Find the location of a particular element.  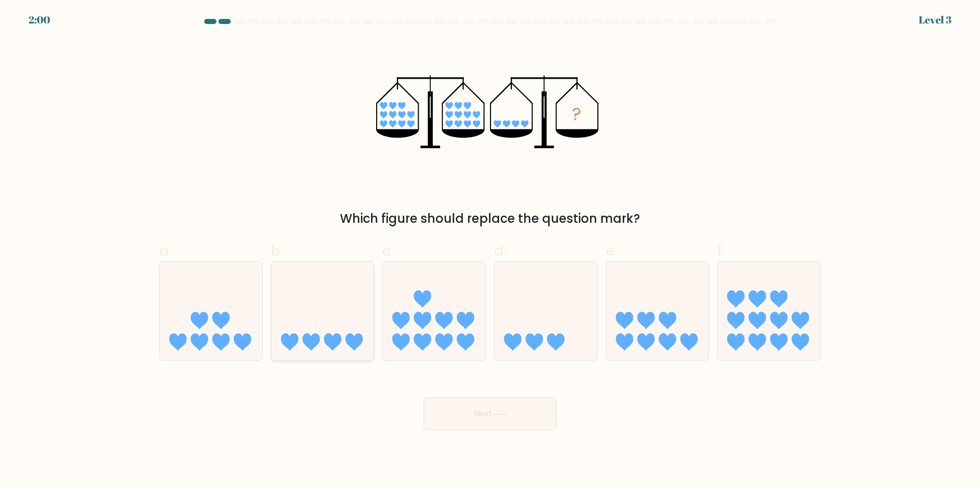

div: 2:00 is located at coordinates (39, 20).